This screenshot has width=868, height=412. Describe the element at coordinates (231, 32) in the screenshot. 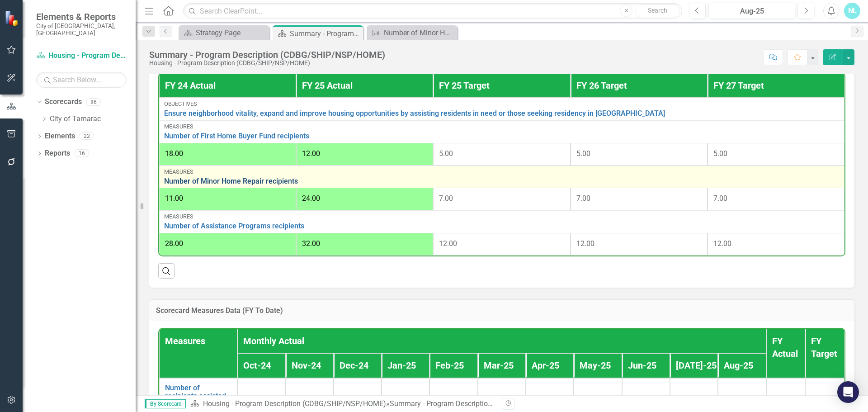

I see `div: Strategy Page` at that location.